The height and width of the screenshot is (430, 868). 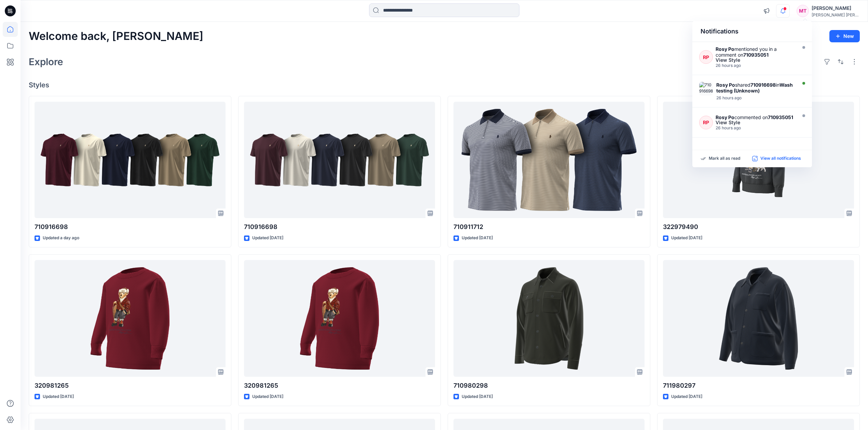 I want to click on p: 710980298, so click(x=549, y=385).